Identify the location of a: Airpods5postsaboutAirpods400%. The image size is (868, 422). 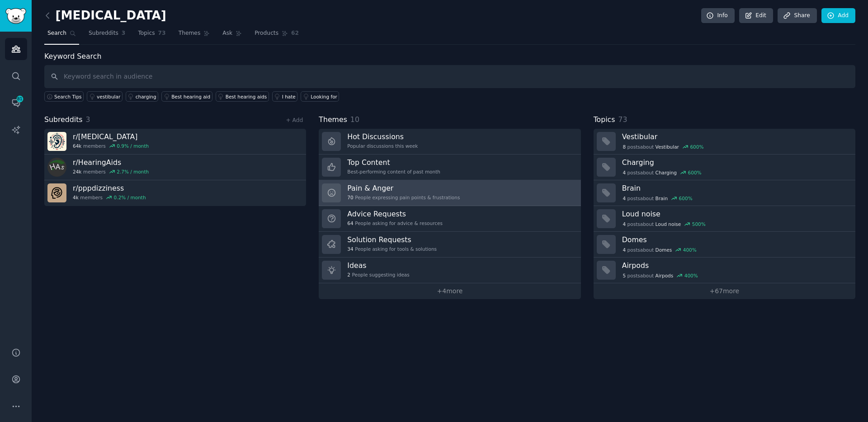
(724, 270).